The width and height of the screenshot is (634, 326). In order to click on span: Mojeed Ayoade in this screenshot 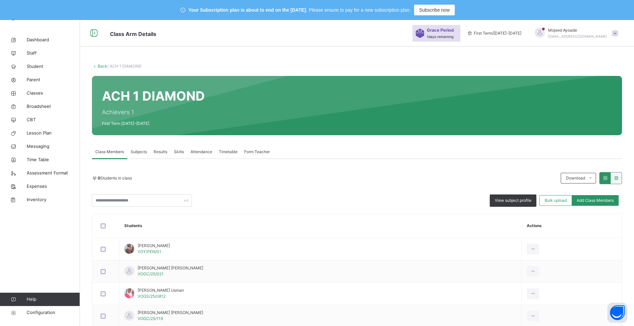, I will do `click(577, 30)`.